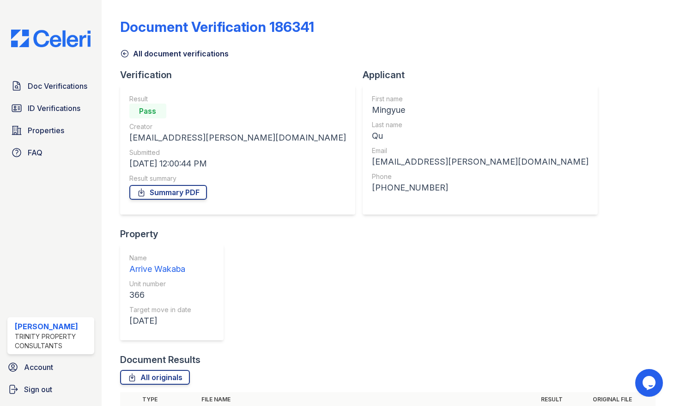 Image resolution: width=674 pixels, height=406 pixels. What do you see at coordinates (51, 389) in the screenshot?
I see `button: Sign out` at bounding box center [51, 389].